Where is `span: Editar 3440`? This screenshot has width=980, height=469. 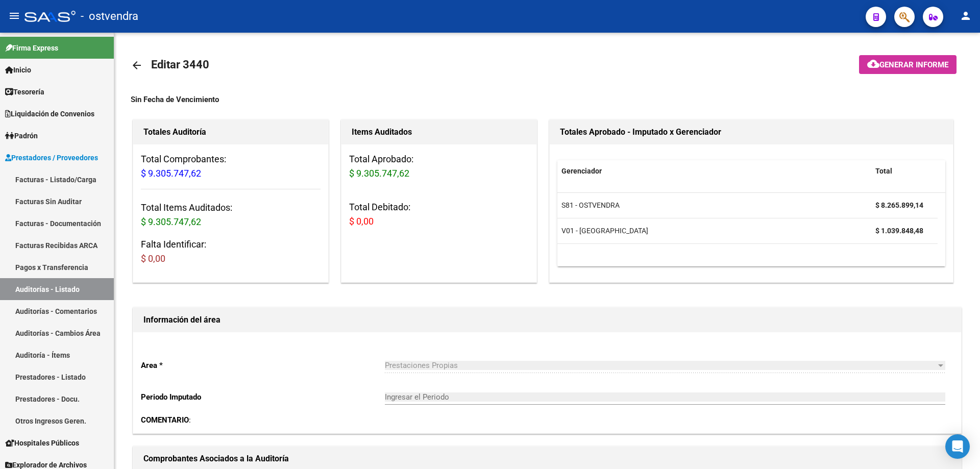 span: Editar 3440 is located at coordinates (180, 65).